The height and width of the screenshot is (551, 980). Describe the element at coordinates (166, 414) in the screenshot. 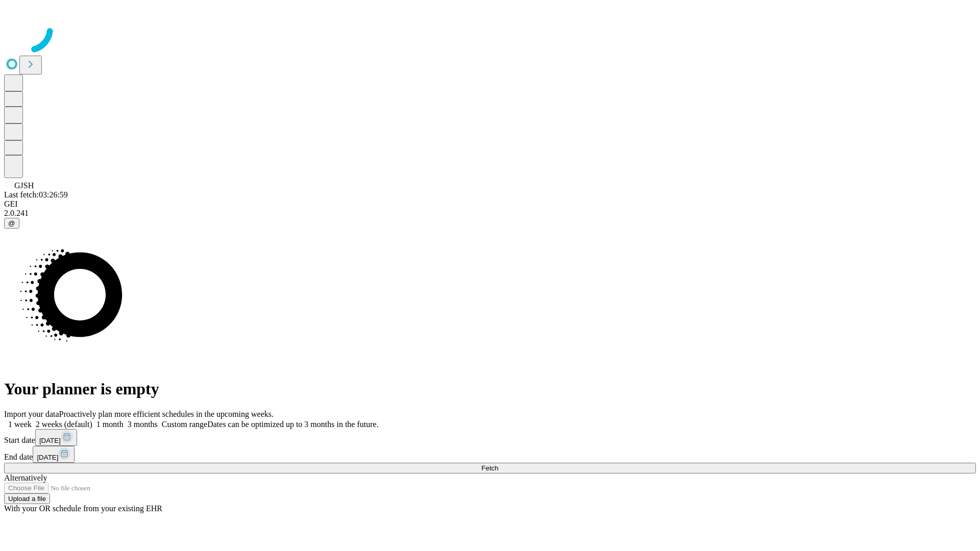

I see `span: Proactively plan more efficient schedules in the upcoming weeks.` at that location.